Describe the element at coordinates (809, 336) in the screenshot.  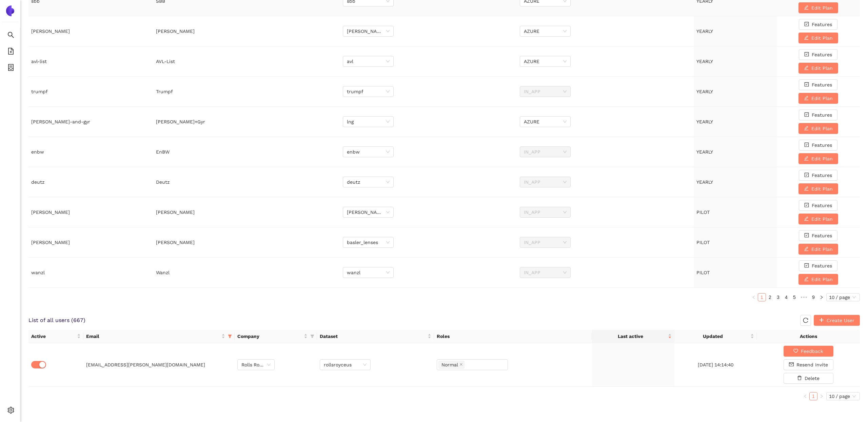
I see `th: Actions` at that location.